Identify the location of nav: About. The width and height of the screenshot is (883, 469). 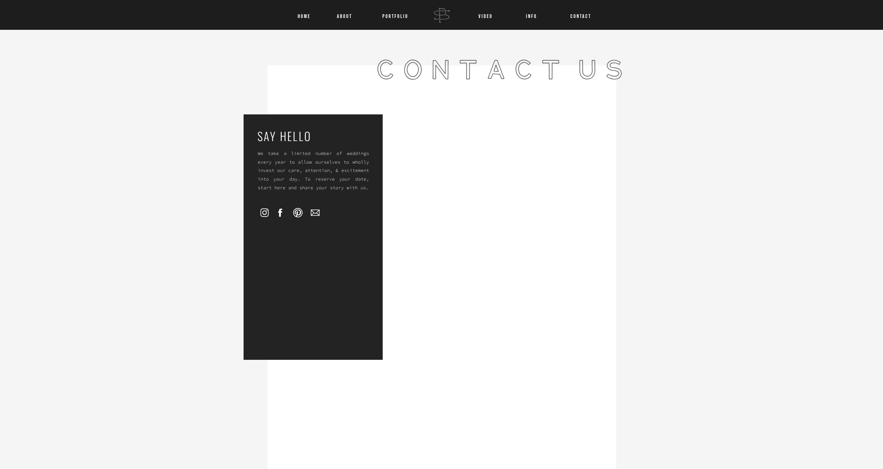
(345, 15).